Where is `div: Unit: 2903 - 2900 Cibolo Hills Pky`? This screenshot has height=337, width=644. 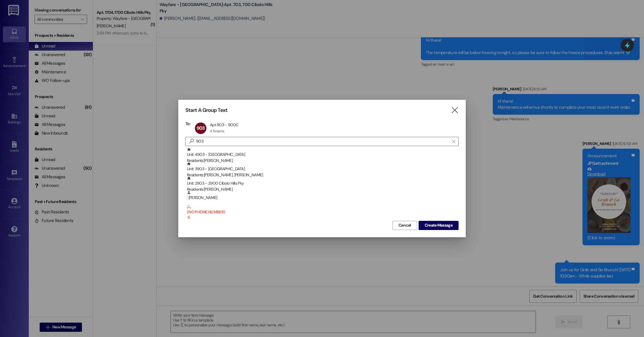 div: Unit: 2903 - 2900 Cibolo Hills Pky is located at coordinates (323, 184).